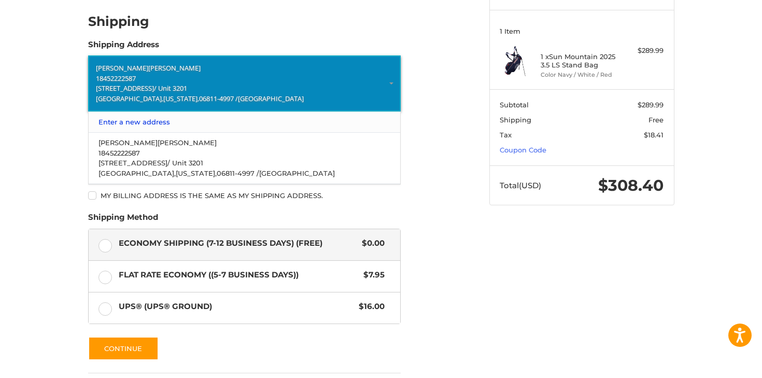  I want to click on li: Color Navy / White / Red, so click(580, 75).